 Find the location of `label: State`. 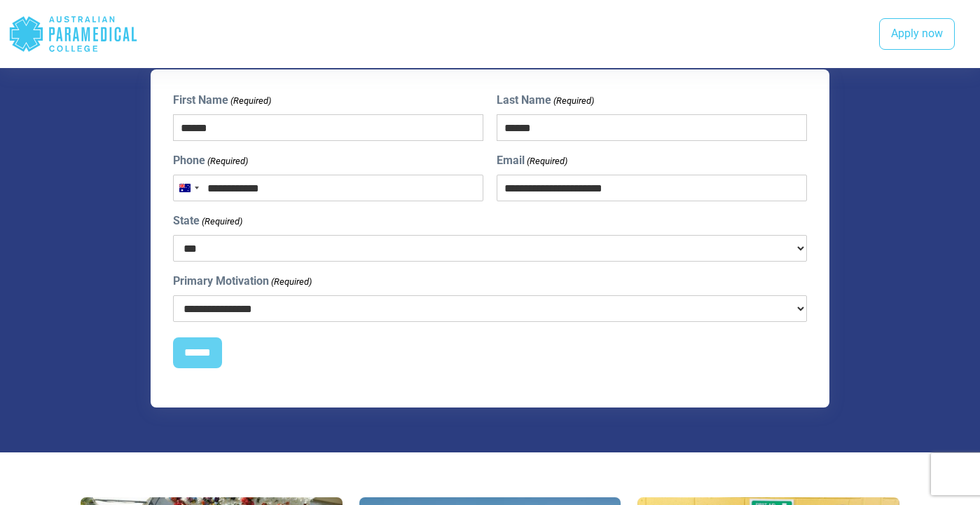

label: State is located at coordinates (208, 221).